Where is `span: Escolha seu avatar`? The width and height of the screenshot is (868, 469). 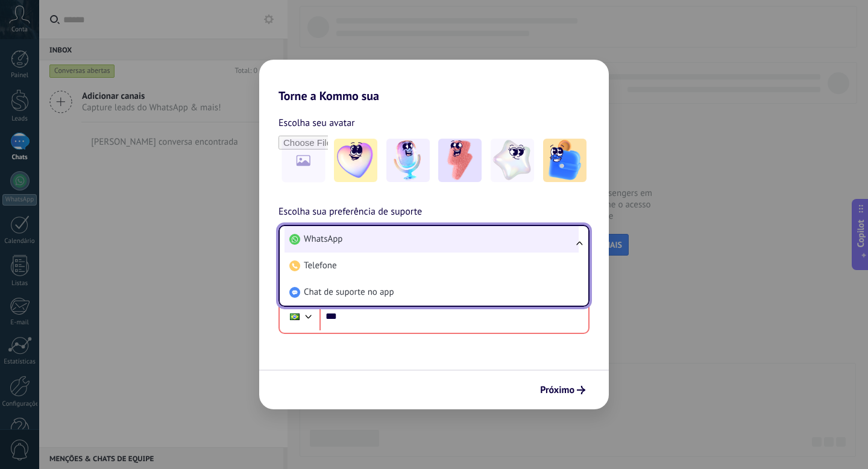 span: Escolha seu avatar is located at coordinates (316, 123).